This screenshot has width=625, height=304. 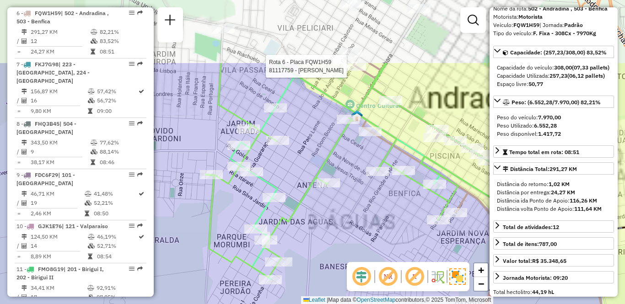 What do you see at coordinates (48, 13) in the screenshot?
I see `span: FQW1H59` at bounding box center [48, 13].